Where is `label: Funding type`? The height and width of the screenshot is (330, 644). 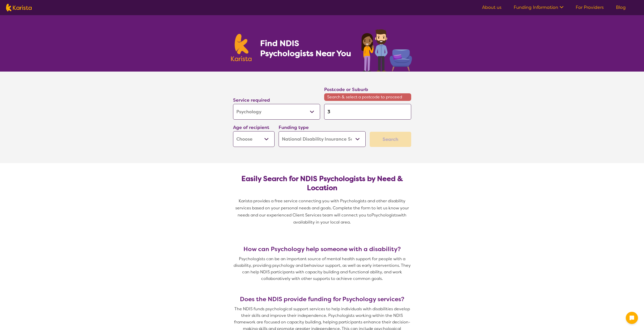 label: Funding type is located at coordinates (293, 127).